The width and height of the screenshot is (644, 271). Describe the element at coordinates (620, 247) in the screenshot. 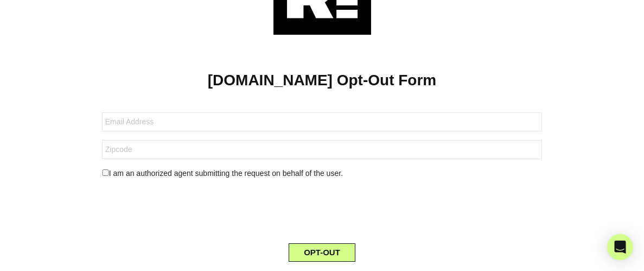

I see `div: Open Intercom Messenger` at that location.